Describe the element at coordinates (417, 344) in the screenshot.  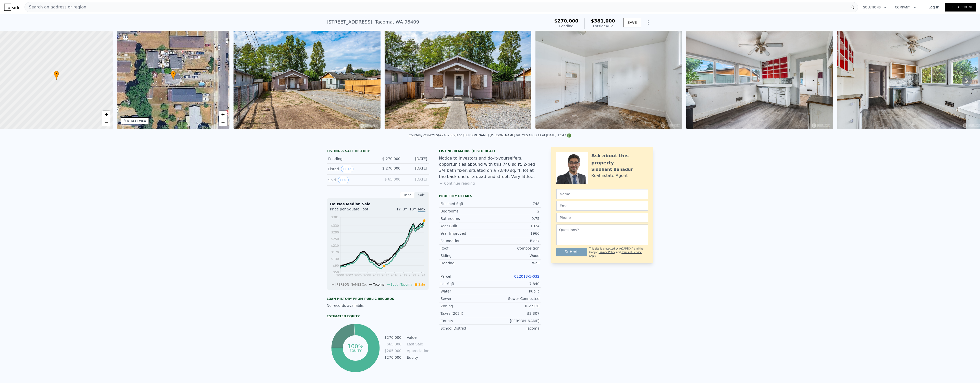
I see `td: Last Sale` at that location.